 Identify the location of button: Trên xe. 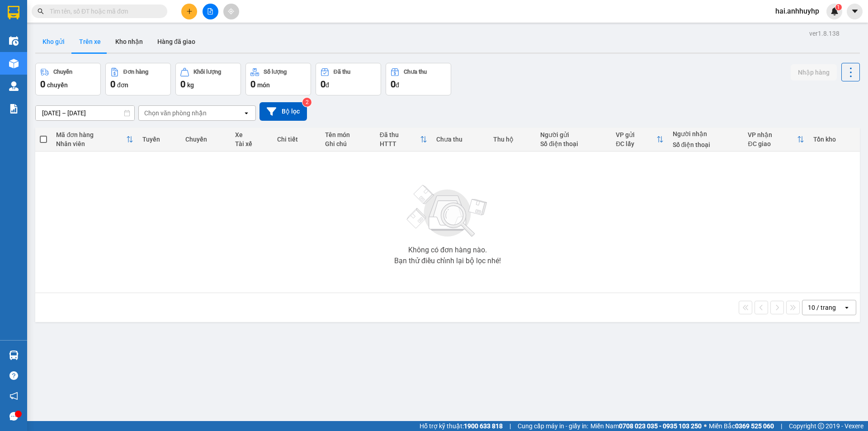
(90, 42).